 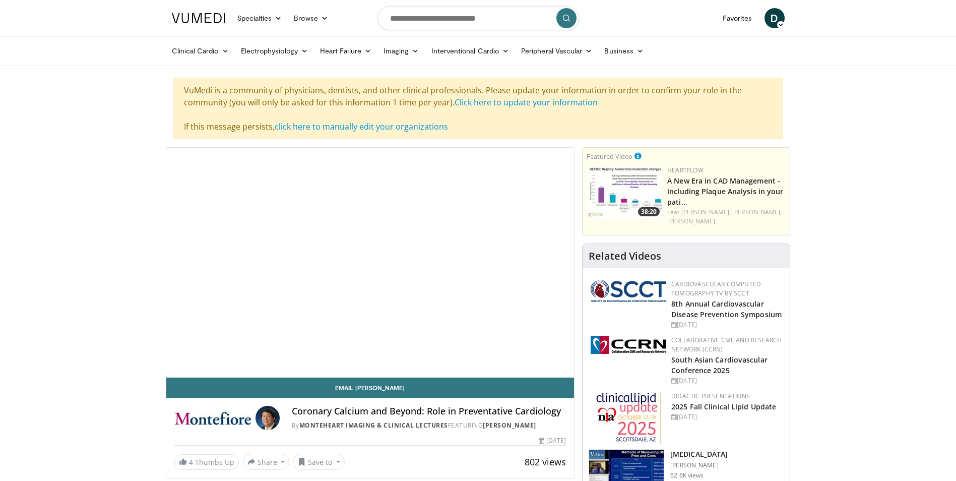 I want to click on span: 802 views, so click(x=545, y=462).